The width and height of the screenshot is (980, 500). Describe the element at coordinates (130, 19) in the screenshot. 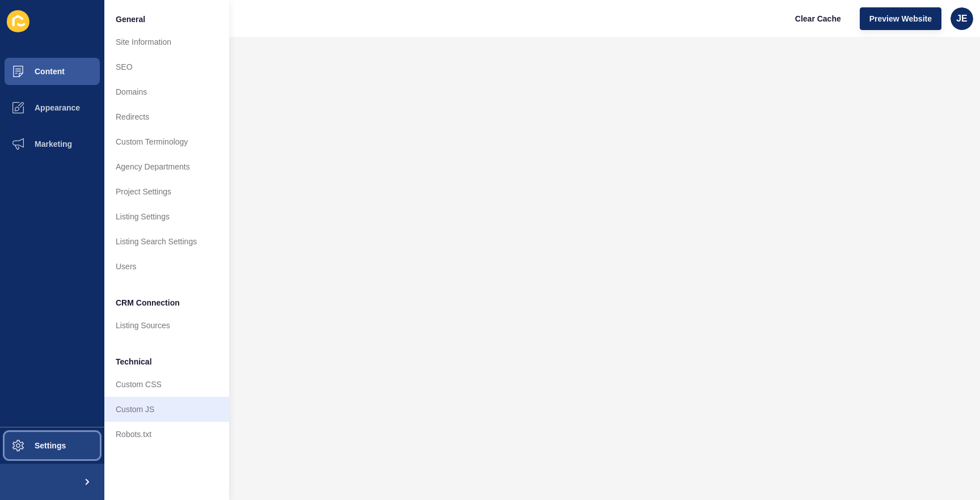

I see `span: General` at that location.